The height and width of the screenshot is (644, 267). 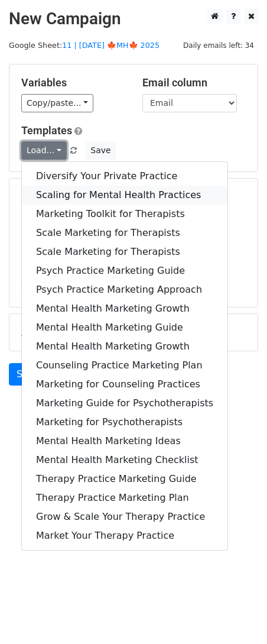 What do you see at coordinates (125, 214) in the screenshot?
I see `a: Marketing Toolkit for Therapists` at bounding box center [125, 214].